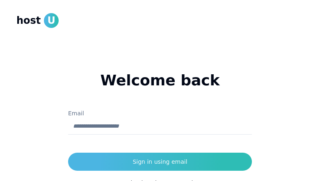 Image resolution: width=320 pixels, height=181 pixels. Describe the element at coordinates (28, 20) in the screenshot. I see `span: host` at that location.